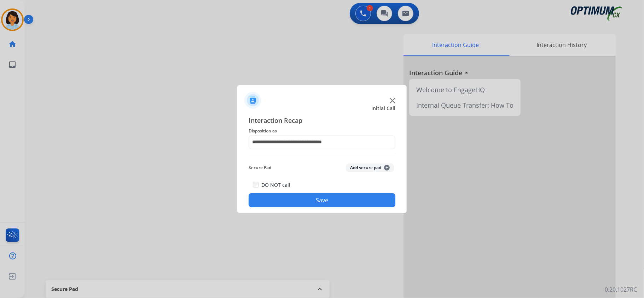 This screenshot has width=644, height=298. What do you see at coordinates (322, 121) in the screenshot?
I see `span: Interaction Recap` at bounding box center [322, 121].